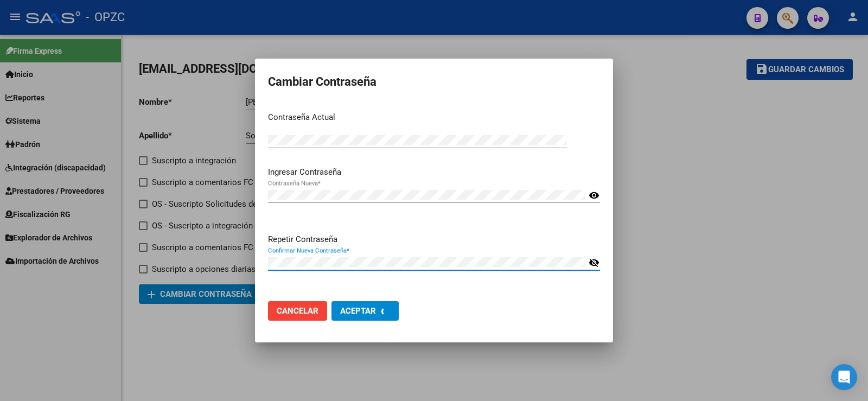  Describe the element at coordinates (298, 311) in the screenshot. I see `span: Cancelar` at that location.